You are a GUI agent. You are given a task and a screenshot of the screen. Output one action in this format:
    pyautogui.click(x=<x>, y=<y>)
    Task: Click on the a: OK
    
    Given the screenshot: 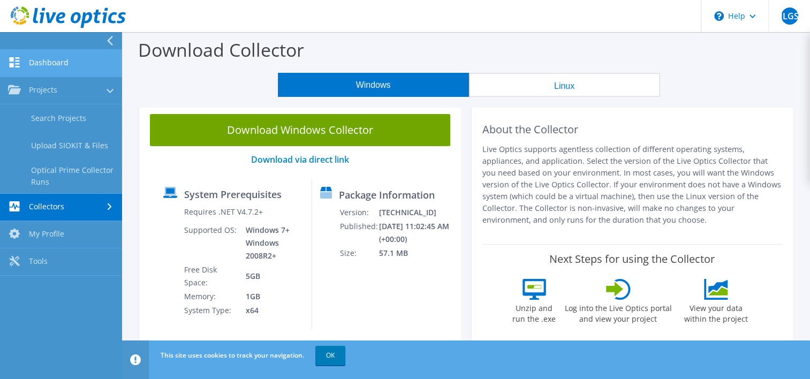 What is the action you would take?
    pyautogui.click(x=330, y=356)
    